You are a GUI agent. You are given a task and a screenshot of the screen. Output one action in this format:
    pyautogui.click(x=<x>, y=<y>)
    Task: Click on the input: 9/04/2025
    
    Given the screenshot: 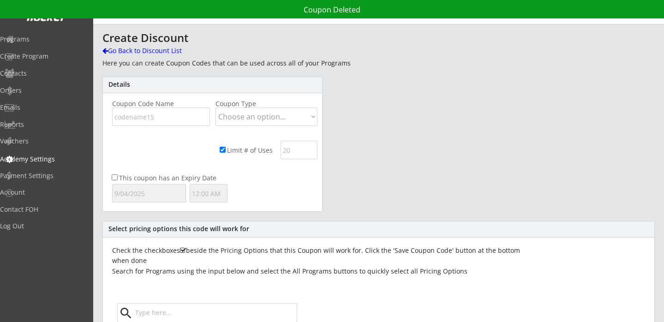 What is the action you would take?
    pyautogui.click(x=149, y=193)
    